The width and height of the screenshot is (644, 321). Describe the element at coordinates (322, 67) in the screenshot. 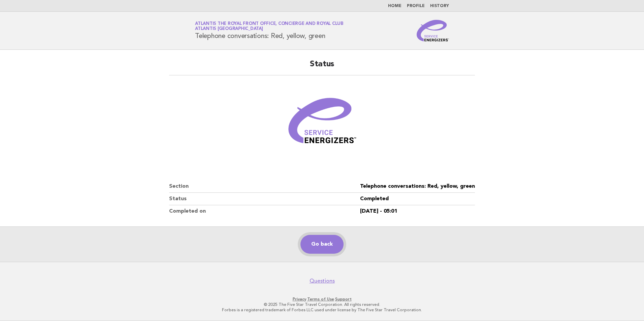

I see `h2: Status` at that location.